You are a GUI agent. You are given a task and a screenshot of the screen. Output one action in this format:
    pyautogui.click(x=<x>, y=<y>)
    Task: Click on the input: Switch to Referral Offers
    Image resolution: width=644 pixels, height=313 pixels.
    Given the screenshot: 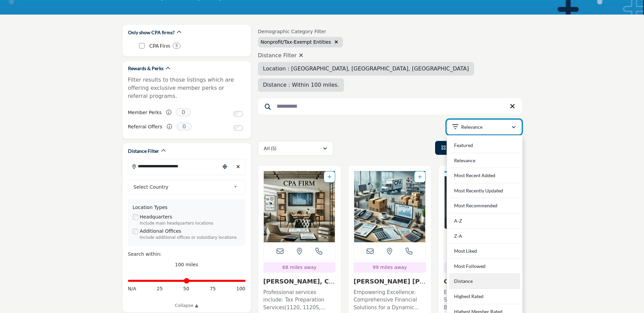 What is the action you would take?
    pyautogui.click(x=239, y=128)
    